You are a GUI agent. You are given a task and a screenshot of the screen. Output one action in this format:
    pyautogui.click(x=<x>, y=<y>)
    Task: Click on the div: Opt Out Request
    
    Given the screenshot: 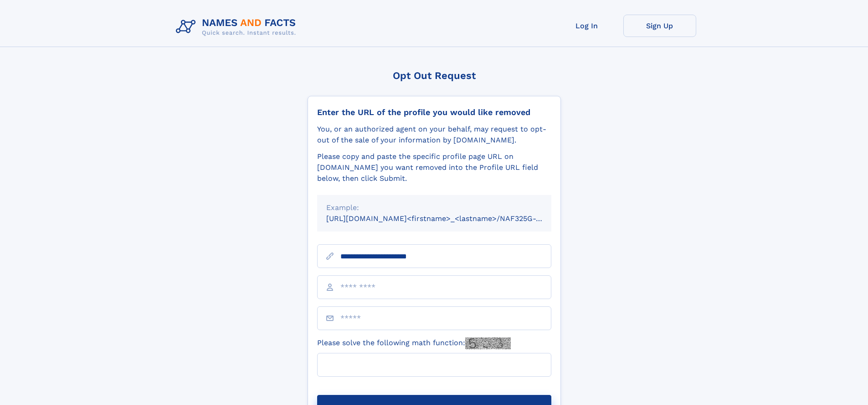 What is the action you would take?
    pyautogui.click(x=434, y=75)
    